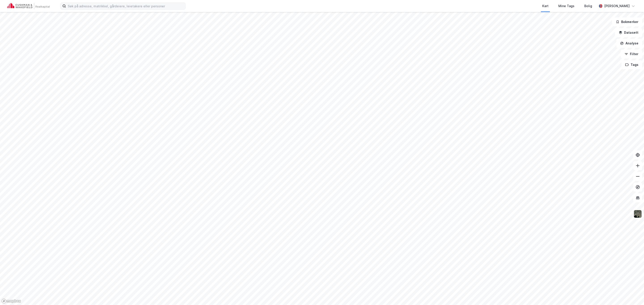 This screenshot has width=644, height=305. I want to click on div: Kart, so click(545, 6).